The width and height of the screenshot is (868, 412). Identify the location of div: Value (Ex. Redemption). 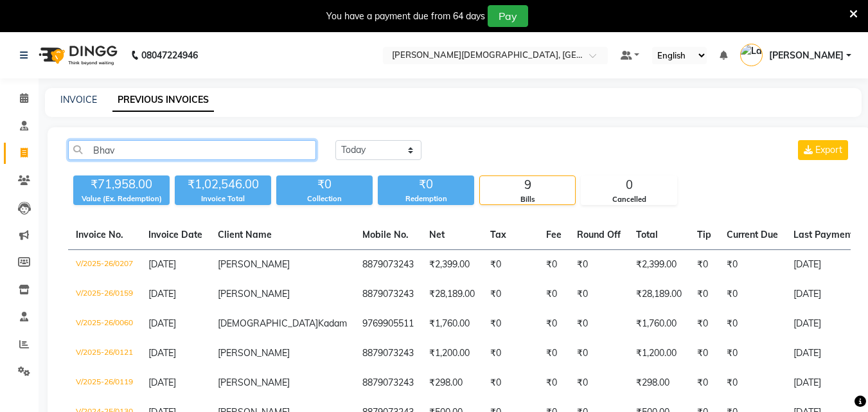
(121, 199).